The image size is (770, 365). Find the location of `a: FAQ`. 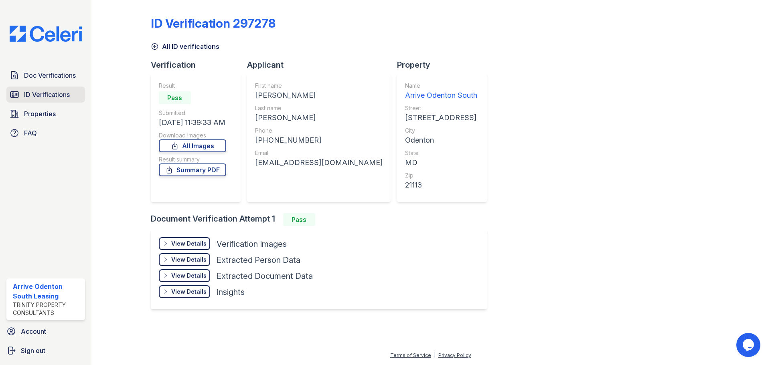

a: FAQ is located at coordinates (46, 133).